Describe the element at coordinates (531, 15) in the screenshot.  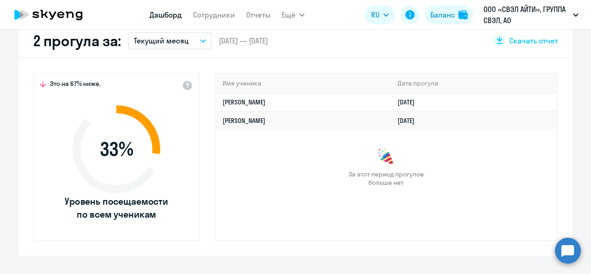
I see `button: ООО «СВЭЛ АЙТИ», ГРУППА СВЭЛ, АО` at that location.